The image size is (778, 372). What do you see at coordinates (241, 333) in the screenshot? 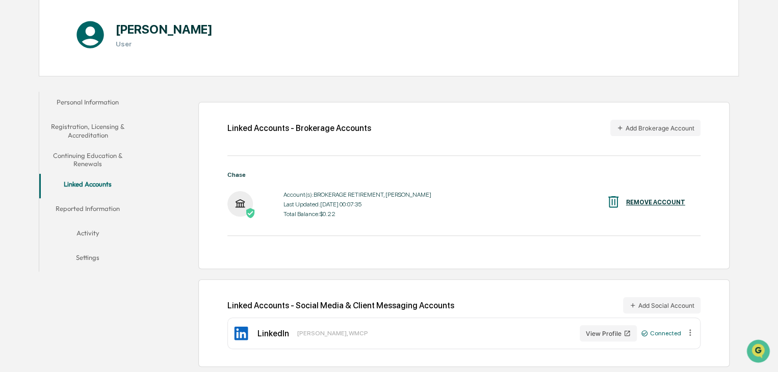
I see `img: LinkedIn Icon` at bounding box center [241, 333].